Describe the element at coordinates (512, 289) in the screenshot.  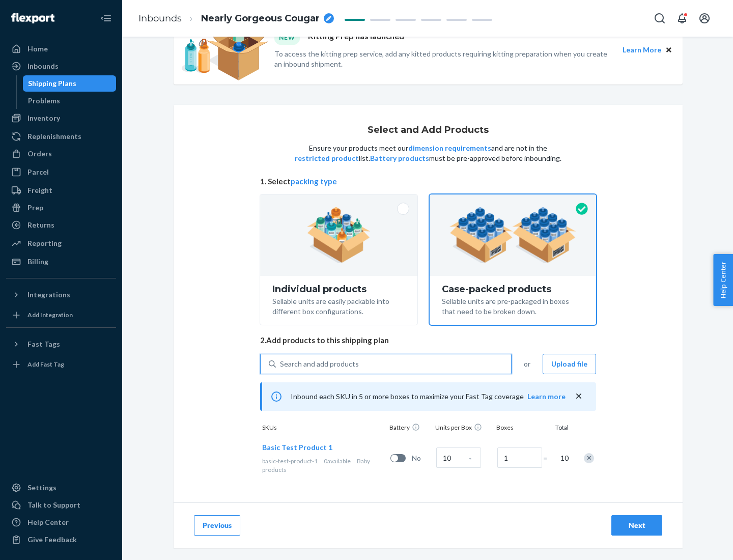
I see `div: Case-packed products` at that location.